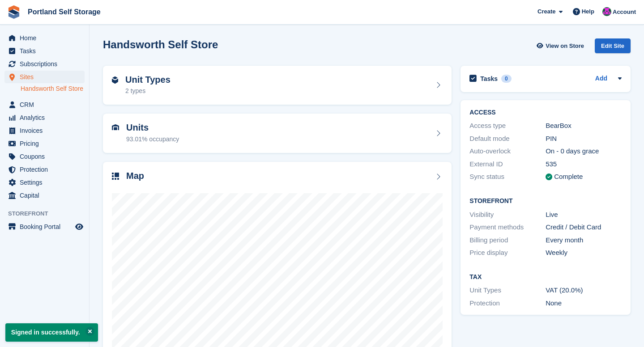 This screenshot has height=347, width=644. I want to click on span: Sites, so click(47, 77).